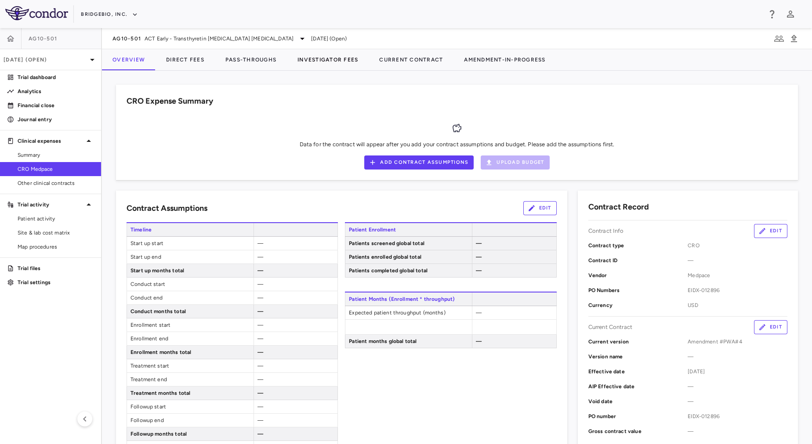 This screenshot has width=812, height=444. What do you see at coordinates (409, 243) in the screenshot?
I see `span: Patients screened global total` at bounding box center [409, 243].